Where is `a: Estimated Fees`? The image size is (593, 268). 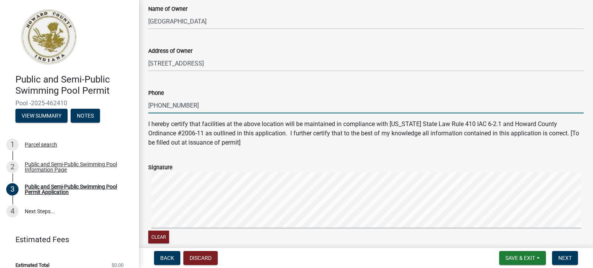
a: Estimated Fees is located at coordinates (66, 240).